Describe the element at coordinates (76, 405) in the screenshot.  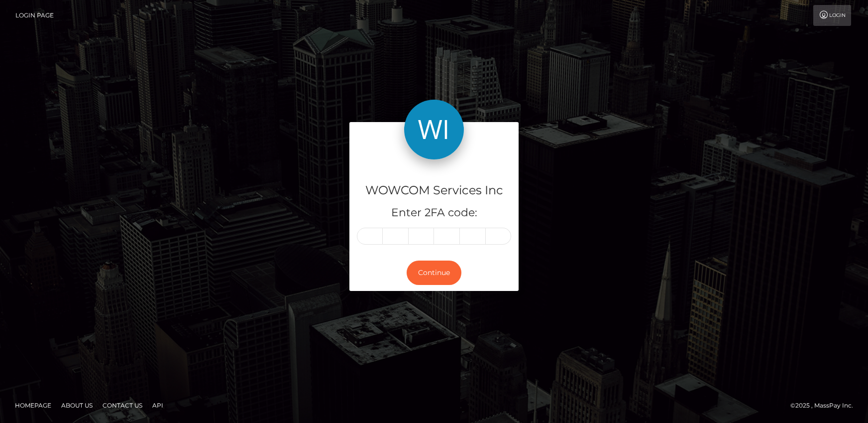
I see `a: About Us` at that location.